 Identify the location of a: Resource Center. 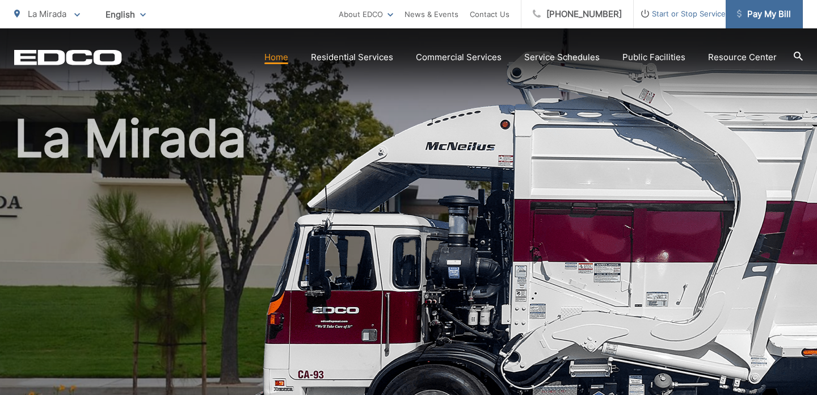
(742, 57).